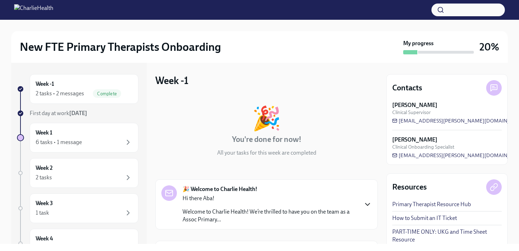 The image size is (519, 251). I want to click on span: Clinical Supervisor, so click(411, 112).